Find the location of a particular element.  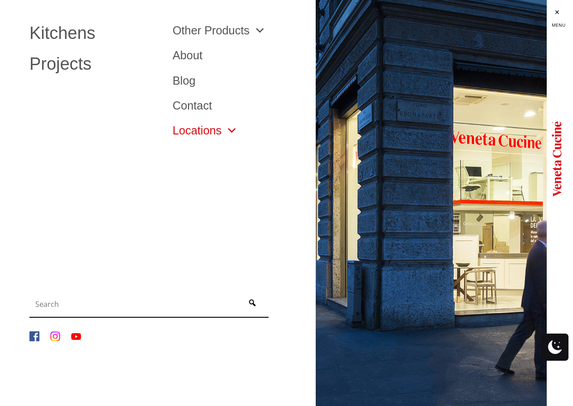

a: Kitchens is located at coordinates (94, 34).